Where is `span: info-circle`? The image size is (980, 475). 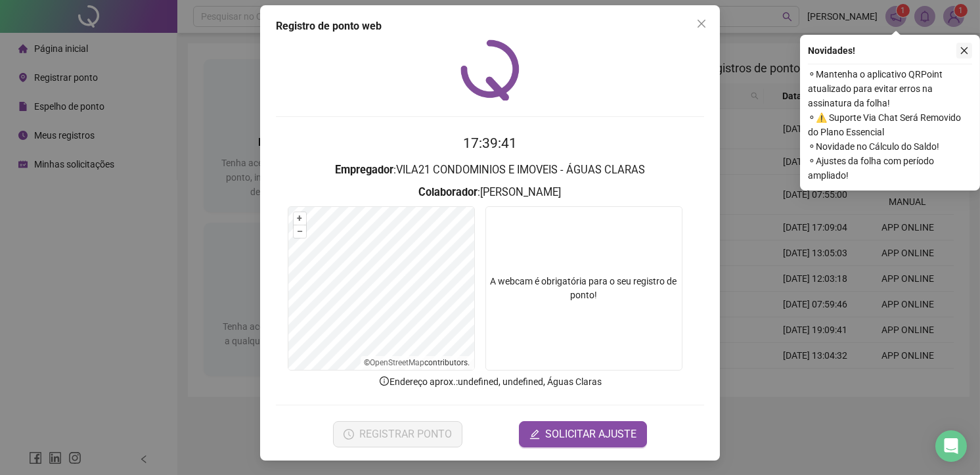 span: info-circle is located at coordinates (384, 381).